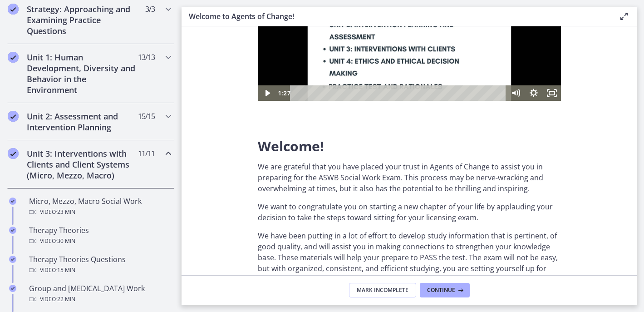  I want to click on span: Mark Incomplete, so click(383, 290).